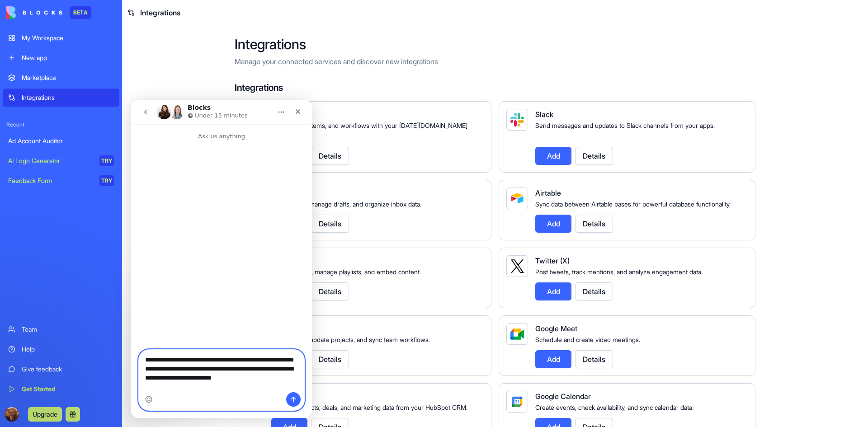 The image size is (868, 427). Describe the element at coordinates (34, 13) in the screenshot. I see `img: logo` at that location.